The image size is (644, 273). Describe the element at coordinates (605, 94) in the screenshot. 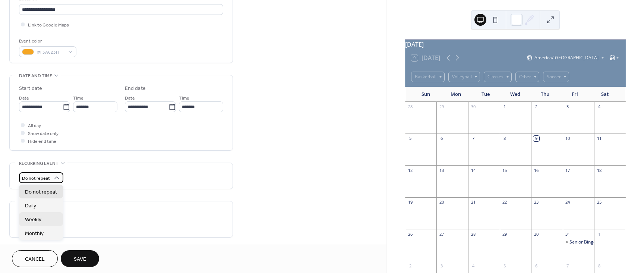

I see `div: Sat` at that location.